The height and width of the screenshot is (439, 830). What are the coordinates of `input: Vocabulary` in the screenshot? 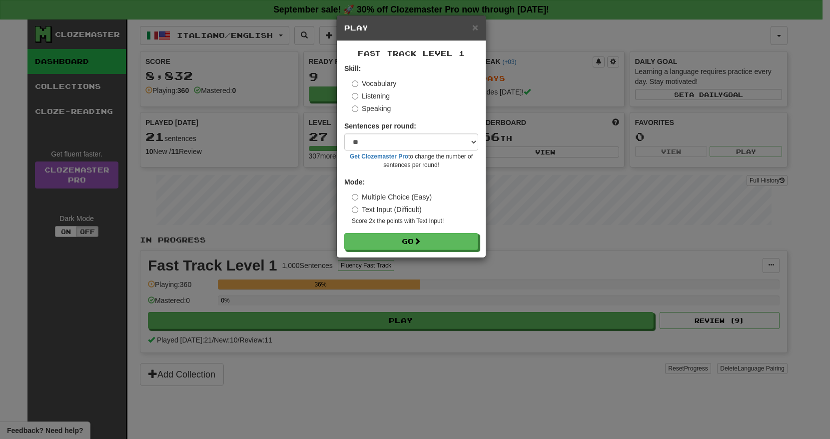 It's located at (355, 83).